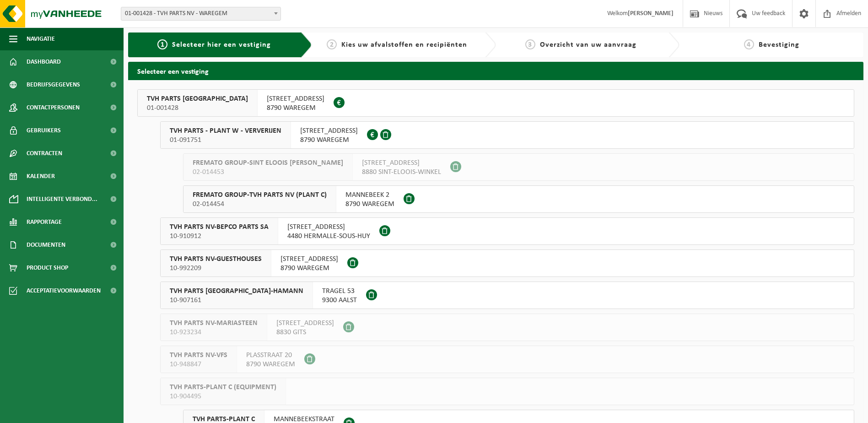 The image size is (868, 423). I want to click on span: 3, so click(530, 44).